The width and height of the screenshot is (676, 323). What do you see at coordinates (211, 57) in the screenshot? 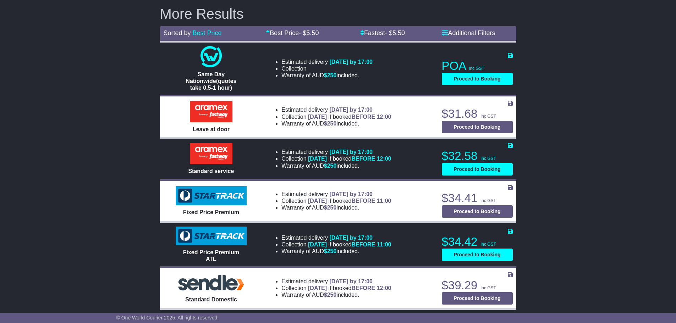
I see `img: One World Courier: Same Day Nationwide(quotes take 0.5-1 hour)` at bounding box center [211, 57].